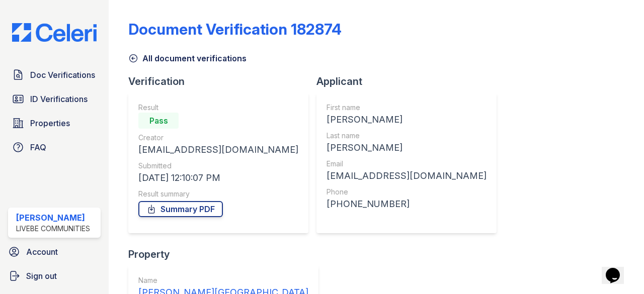  I want to click on a: FAQ, so click(54, 147).